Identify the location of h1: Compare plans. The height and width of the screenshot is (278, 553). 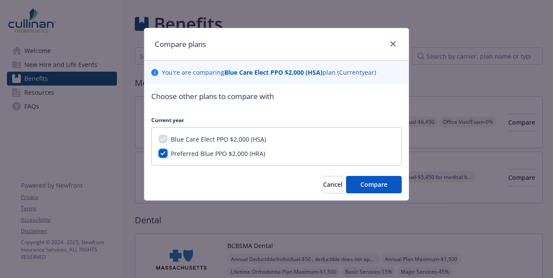
(180, 44).